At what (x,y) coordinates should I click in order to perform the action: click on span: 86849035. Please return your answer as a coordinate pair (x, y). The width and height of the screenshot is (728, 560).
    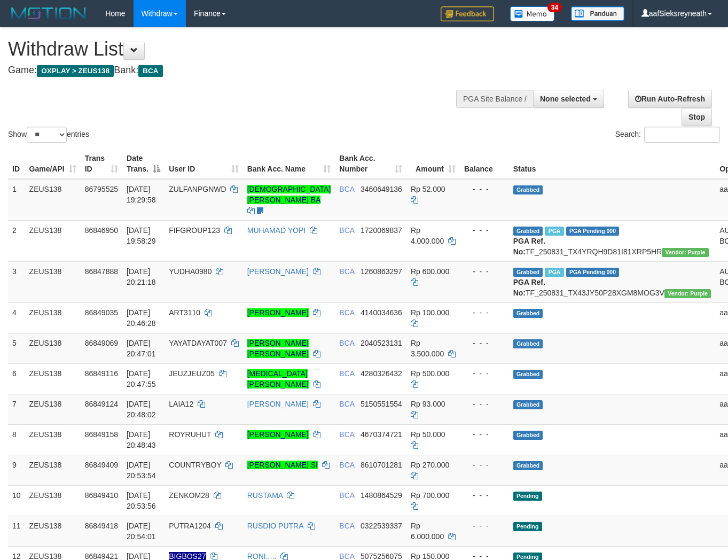
    Looking at the image, I should click on (102, 312).